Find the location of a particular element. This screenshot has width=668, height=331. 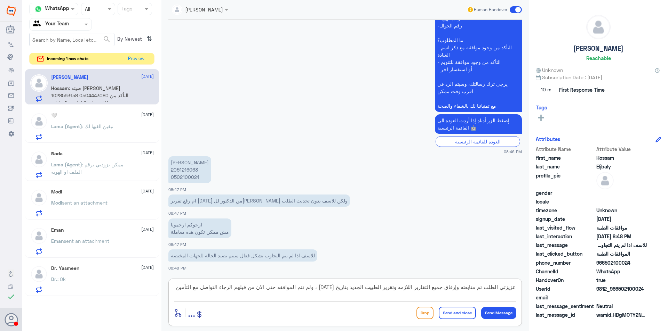

span: موافقات الطبية is located at coordinates (621, 228).